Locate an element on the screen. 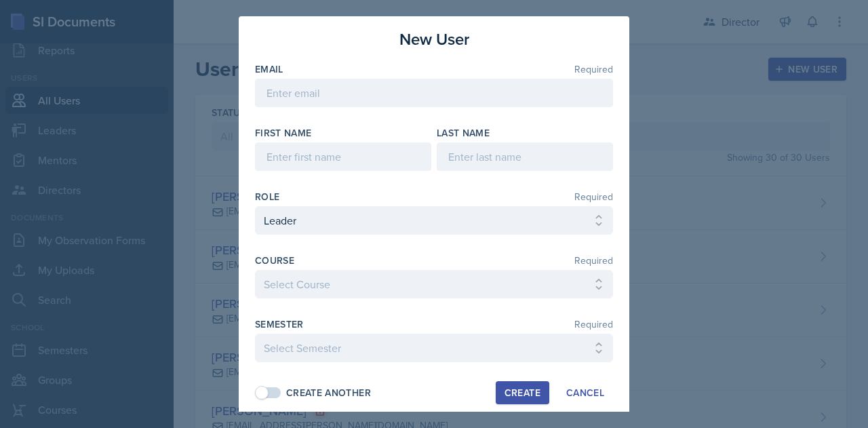  div: Create Another is located at coordinates (328, 393).